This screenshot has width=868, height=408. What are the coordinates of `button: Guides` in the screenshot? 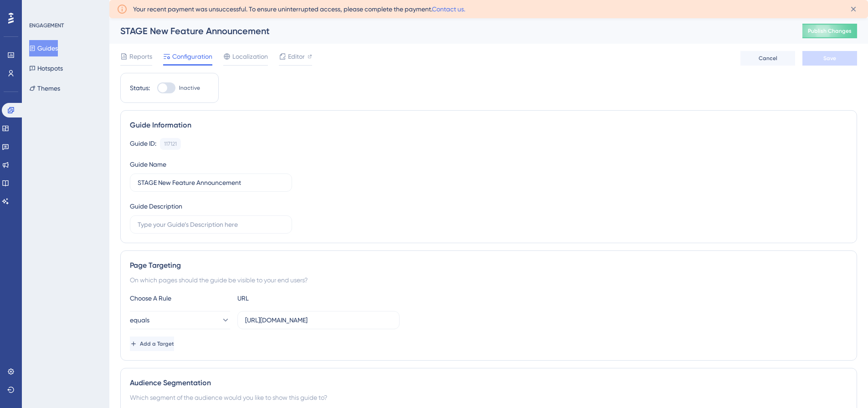 It's located at (43, 48).